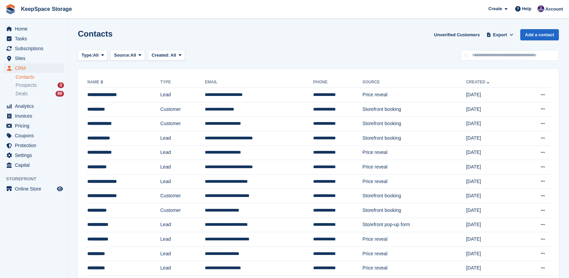  Describe the element at coordinates (35, 116) in the screenshot. I see `span: Invoices` at that location.